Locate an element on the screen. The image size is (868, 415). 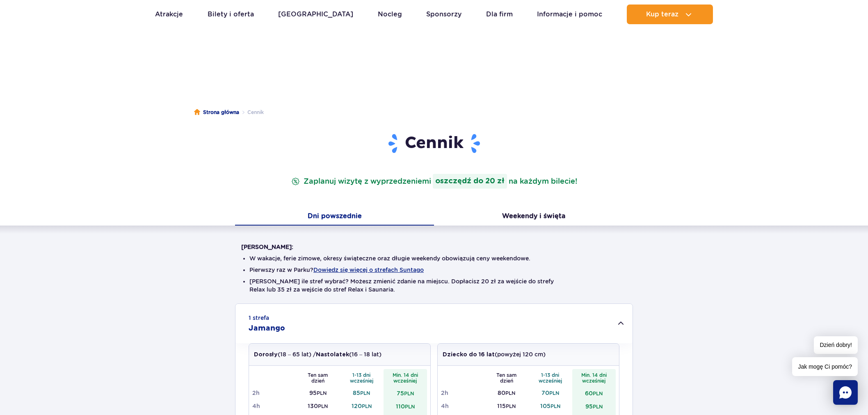
td: 70 is located at coordinates (550, 393).